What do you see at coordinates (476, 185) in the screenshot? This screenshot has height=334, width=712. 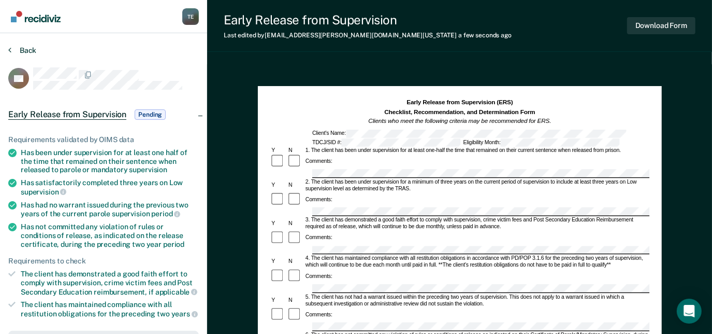 I see `div: 2. The client has been under supervision for a minimum of three years on the current period of su...` at bounding box center [476, 185].